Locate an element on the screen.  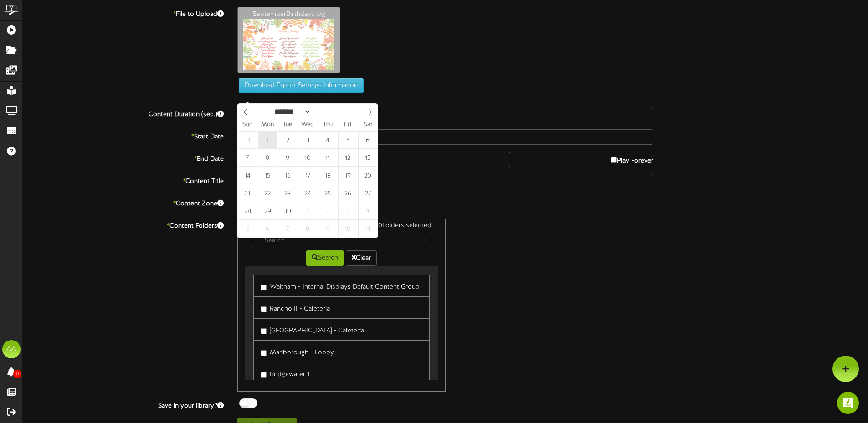
span: October 4, 2025 is located at coordinates (367, 211).